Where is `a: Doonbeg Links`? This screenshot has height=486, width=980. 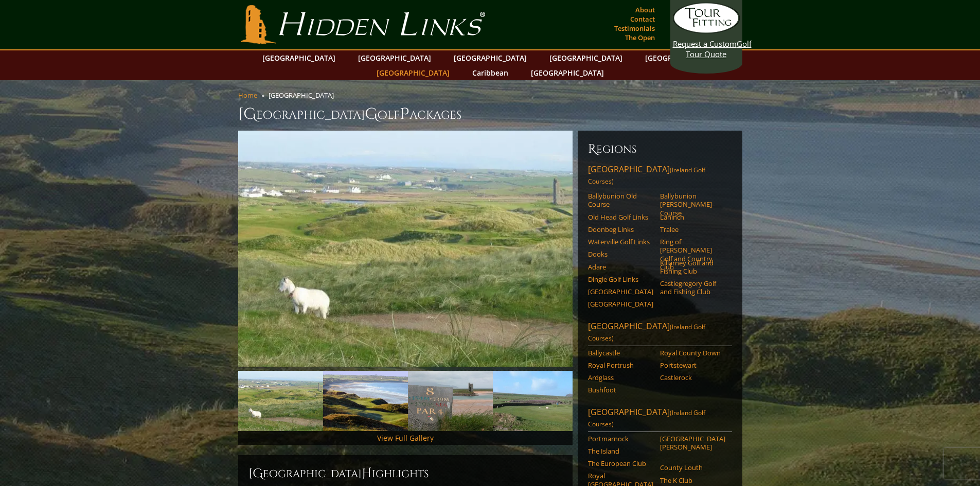
a: Doonbeg Links is located at coordinates (621, 230).